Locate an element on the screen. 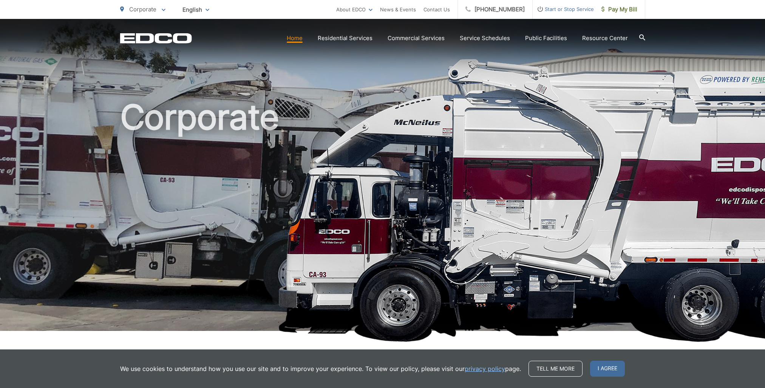 This screenshot has height=388, width=765. span: I agree is located at coordinates (608, 368).